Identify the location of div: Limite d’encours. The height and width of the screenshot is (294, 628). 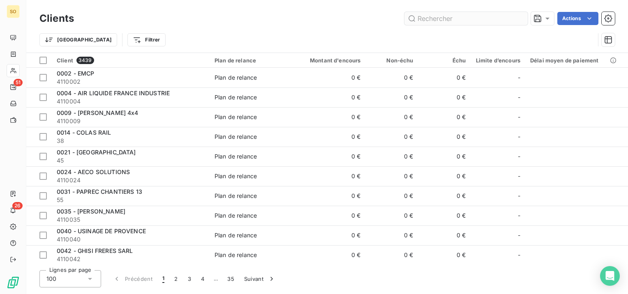
(498, 60).